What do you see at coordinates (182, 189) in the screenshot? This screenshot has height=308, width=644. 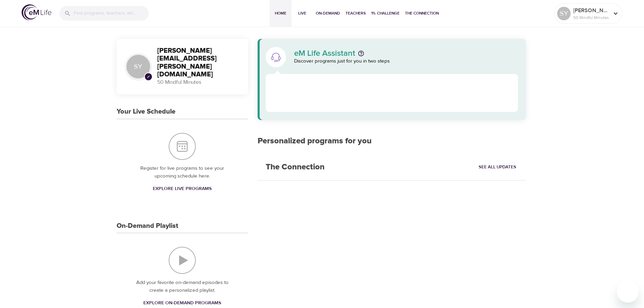 I see `a: Explore Live Programs` at bounding box center [182, 189].